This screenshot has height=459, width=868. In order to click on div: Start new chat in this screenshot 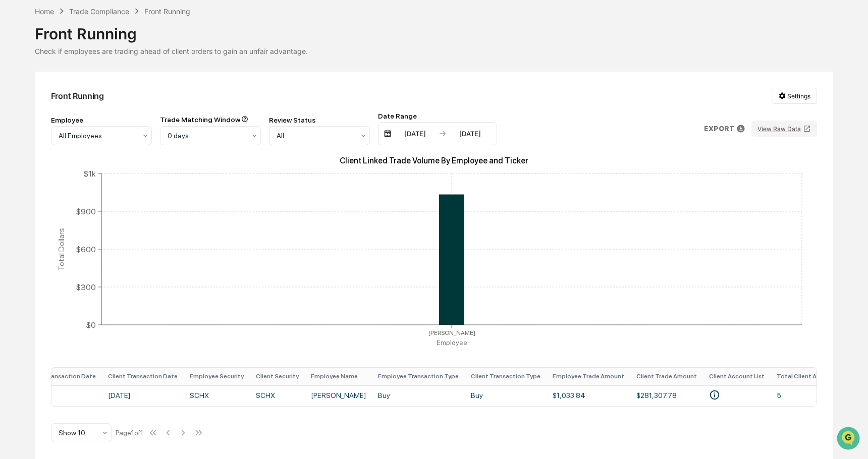, I will do `click(100, 82)`.